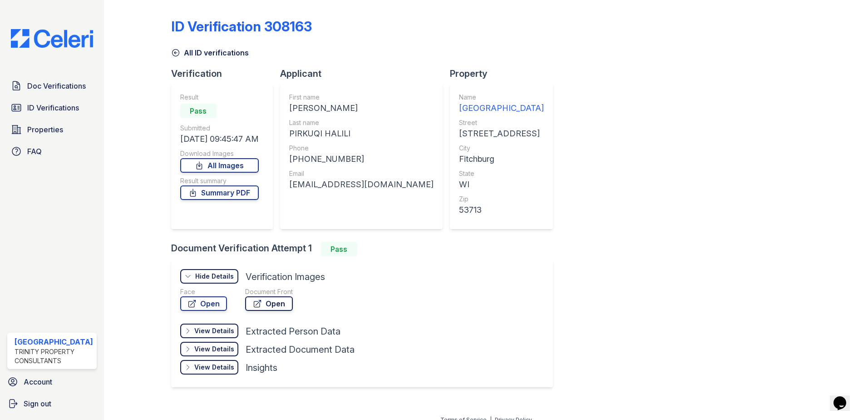 The width and height of the screenshot is (868, 420). What do you see at coordinates (300, 349) in the screenshot?
I see `div: Extracted Document Data` at bounding box center [300, 349].